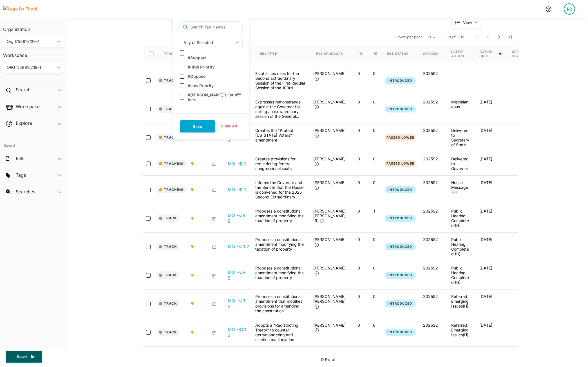 This screenshot has width=588, height=367. What do you see at coordinates (229, 126) in the screenshot?
I see `button: Clear All` at bounding box center [229, 126].